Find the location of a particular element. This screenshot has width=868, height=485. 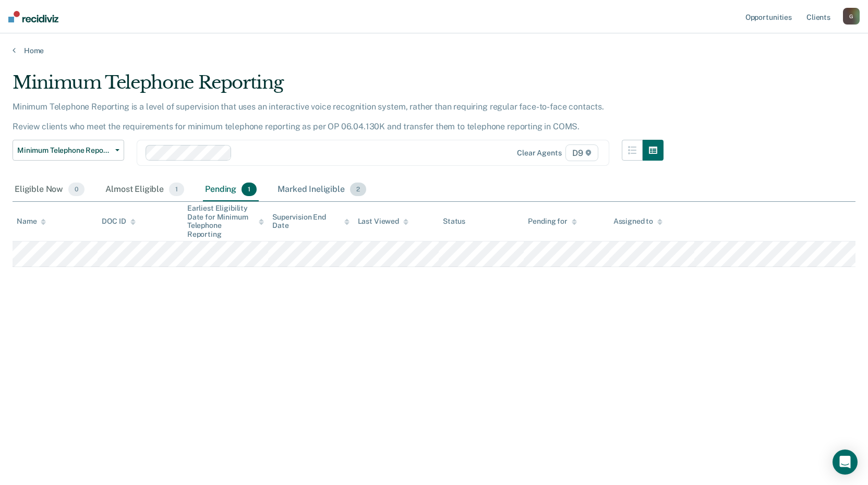

img: Recidiviz is located at coordinates (33, 17).